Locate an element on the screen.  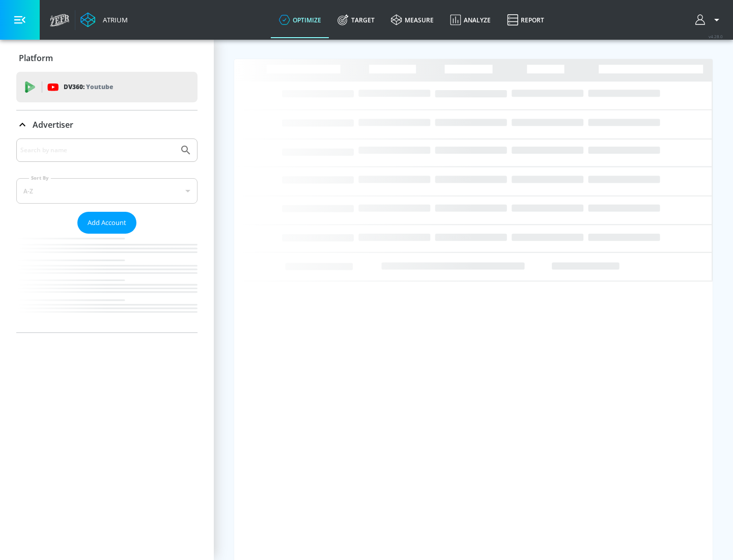
a: Report is located at coordinates (525, 20).